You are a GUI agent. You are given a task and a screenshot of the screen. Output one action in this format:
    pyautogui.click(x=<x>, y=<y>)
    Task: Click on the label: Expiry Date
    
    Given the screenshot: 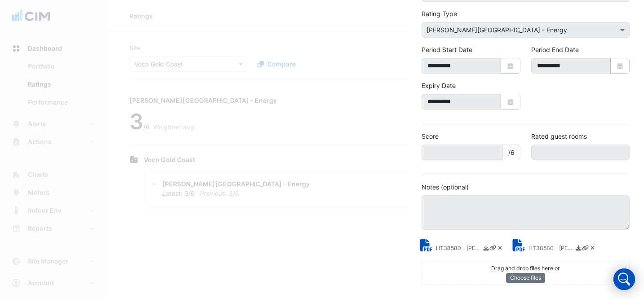 What is the action you would take?
    pyautogui.click(x=438, y=85)
    